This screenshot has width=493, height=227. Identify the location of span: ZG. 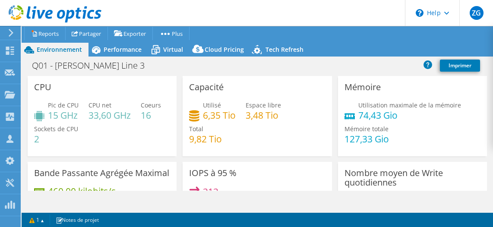
(477, 13).